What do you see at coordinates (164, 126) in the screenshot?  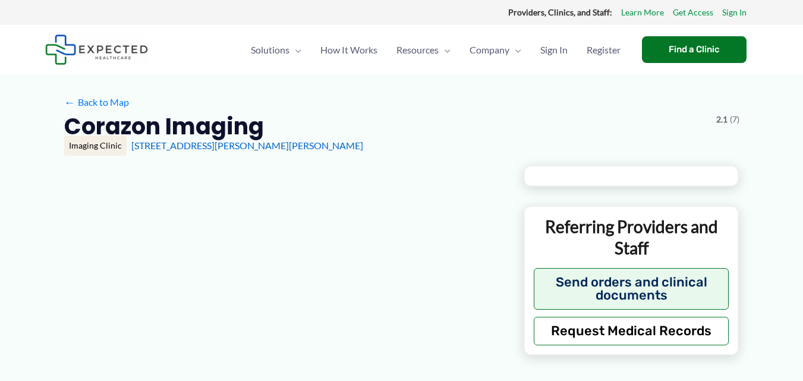 I see `h2: Corazon Imaging` at bounding box center [164, 126].